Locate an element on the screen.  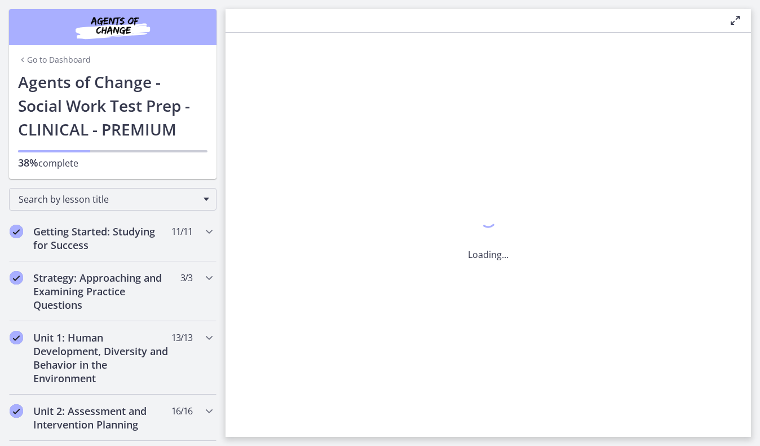
p: complete is located at coordinates (113, 162).